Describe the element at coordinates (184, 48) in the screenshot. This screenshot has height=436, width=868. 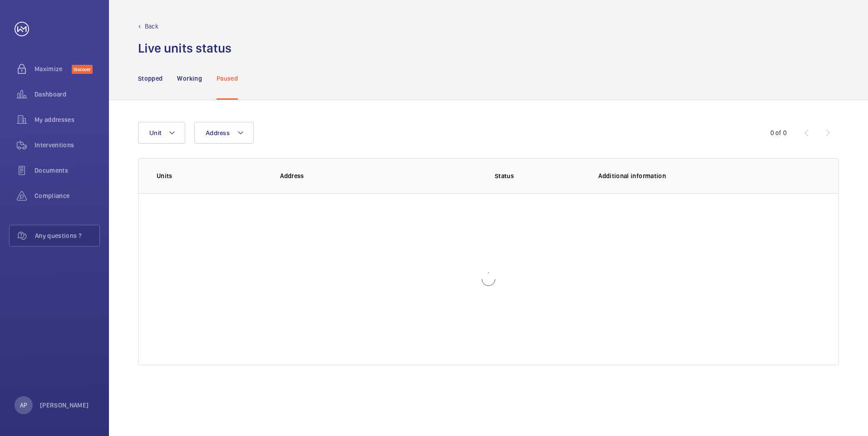
I see `h1: Live units status` at that location.